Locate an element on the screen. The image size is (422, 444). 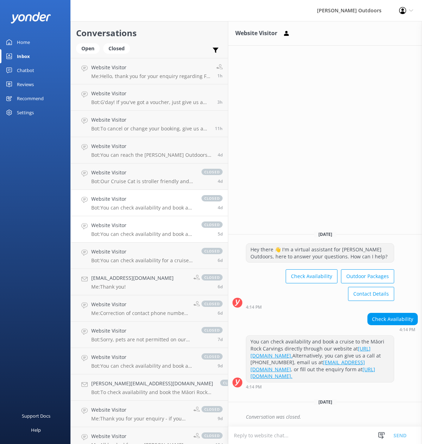
span: Sep 21 2025 01:39pm (UTC +12:00) Pacific/Auckland is located at coordinates (220, 340).